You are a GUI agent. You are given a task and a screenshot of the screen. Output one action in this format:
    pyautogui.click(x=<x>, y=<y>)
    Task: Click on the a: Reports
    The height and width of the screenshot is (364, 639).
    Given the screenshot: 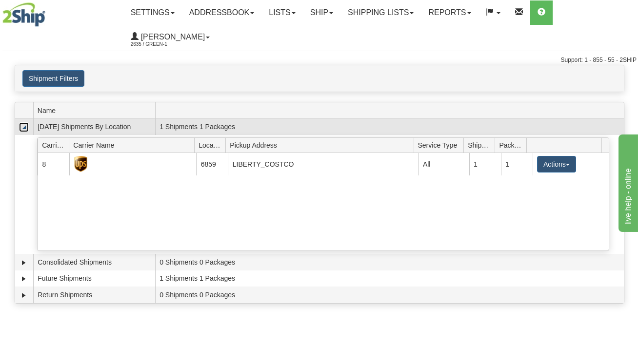 What is the action you would take?
    pyautogui.click(x=449, y=12)
    